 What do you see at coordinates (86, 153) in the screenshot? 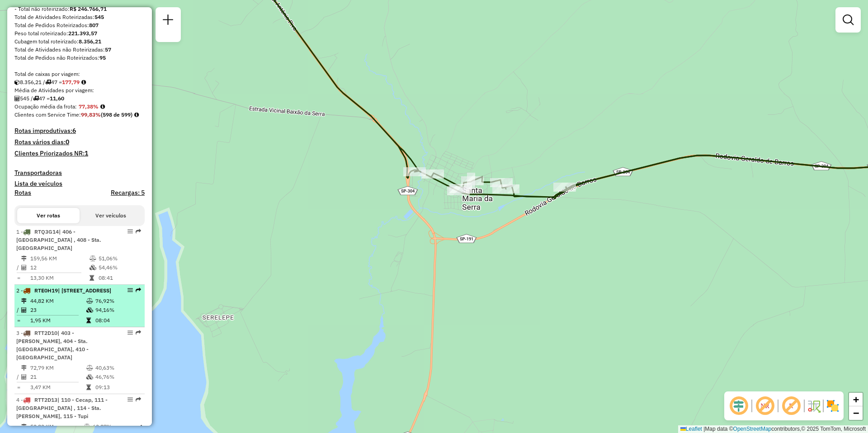
I see `strong: 1` at bounding box center [86, 153].